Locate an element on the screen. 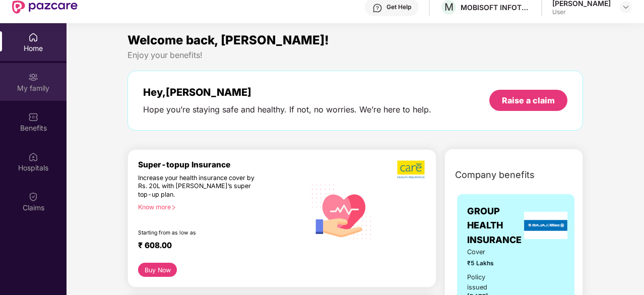 Image resolution: width=644 pixels, height=295 pixels. img: svg+xml;base64,PHN2ZyBpZD0iQmVuZWZpdHMiIHhtbG5zPSJodHRwOi8vd3d3LnczLm9yZy8yMDAwL3N2ZyIgd2lkdGg9Ij... is located at coordinates (33, 117).